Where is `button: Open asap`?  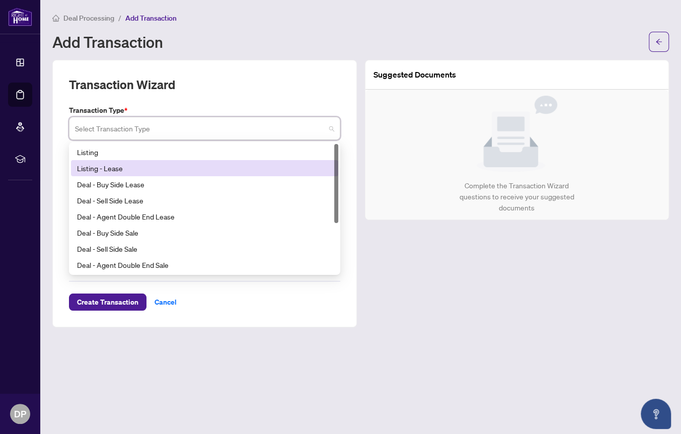
button: Open asap is located at coordinates (656, 414).